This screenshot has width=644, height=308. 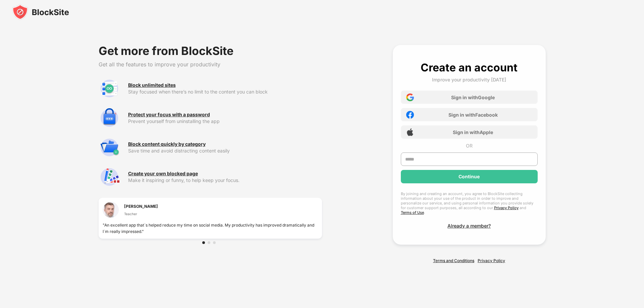 I want to click on div: Continue, so click(x=469, y=177).